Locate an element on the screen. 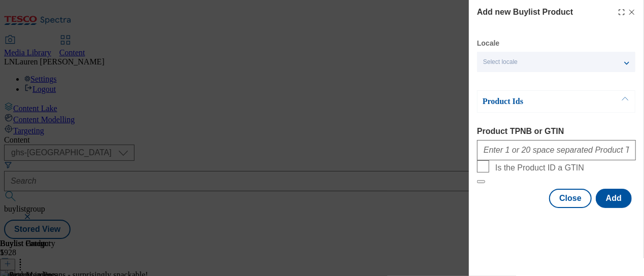  button: Select locale is located at coordinates (556, 62).